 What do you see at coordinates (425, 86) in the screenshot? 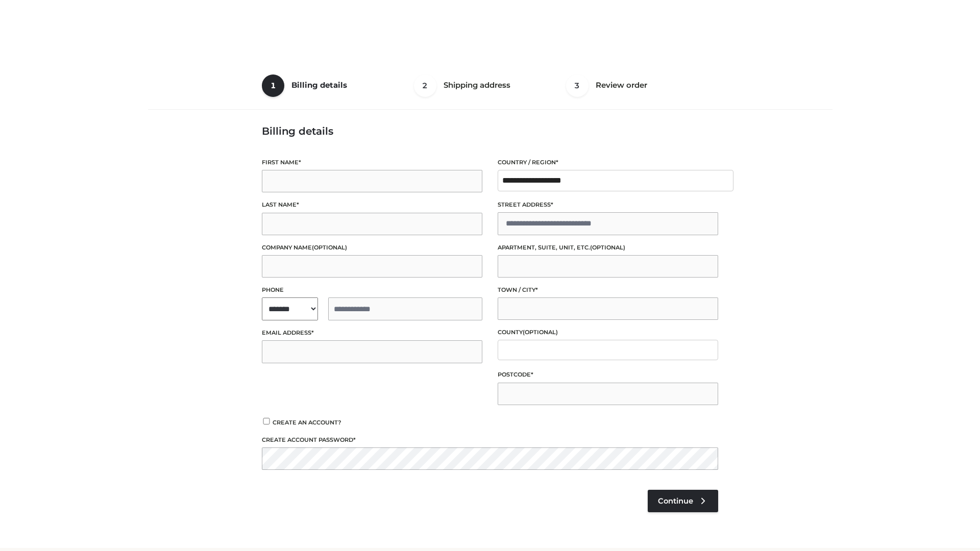
I see `span: 2` at bounding box center [425, 86].